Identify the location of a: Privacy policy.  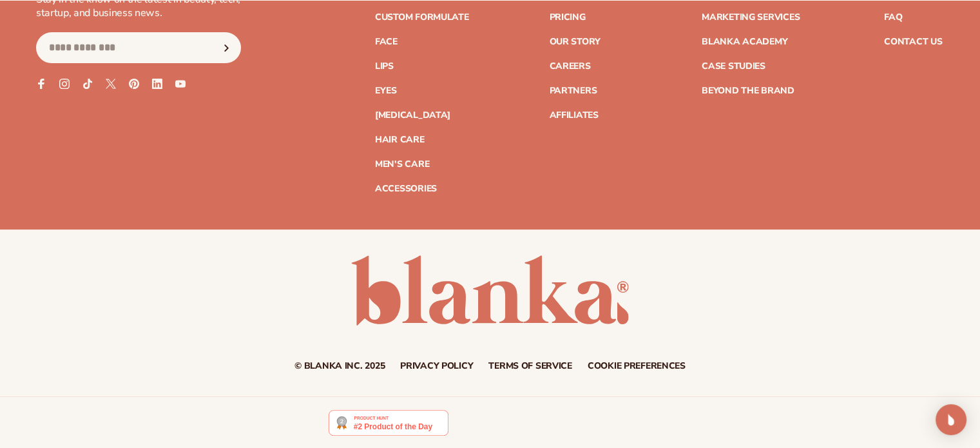
(436, 366).